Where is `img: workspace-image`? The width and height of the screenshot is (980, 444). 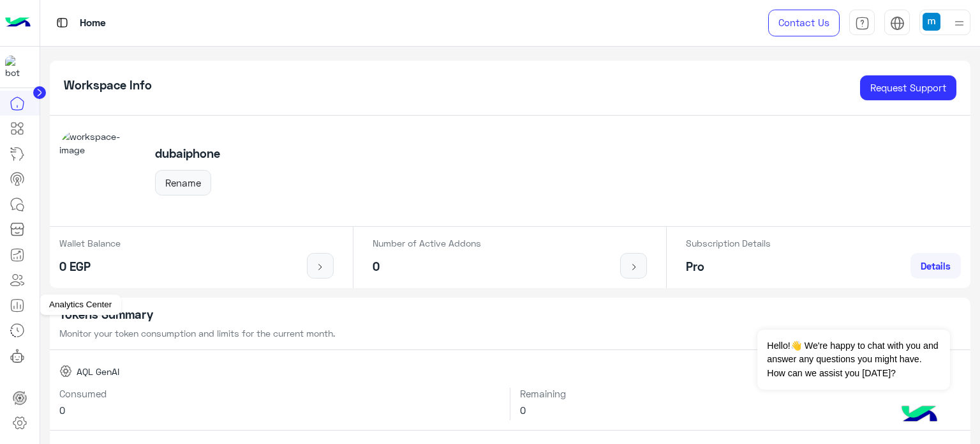 img: workspace-image is located at coordinates (100, 170).